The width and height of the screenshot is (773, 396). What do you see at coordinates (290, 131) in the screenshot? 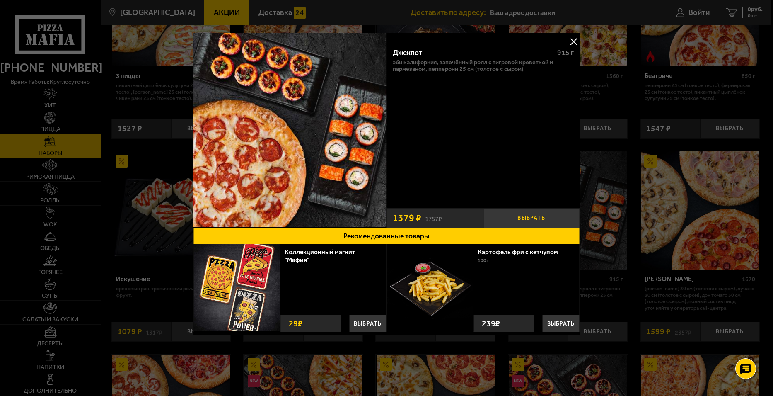
I see `a: Джекпот` at bounding box center [290, 131].